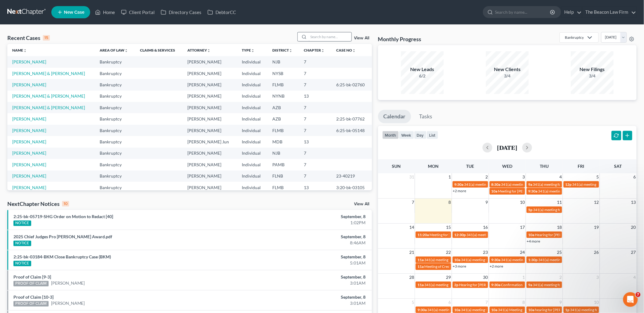 This screenshot has width=644, height=313. Describe the element at coordinates (309, 277) in the screenshot. I see `div: September, 8` at that location.